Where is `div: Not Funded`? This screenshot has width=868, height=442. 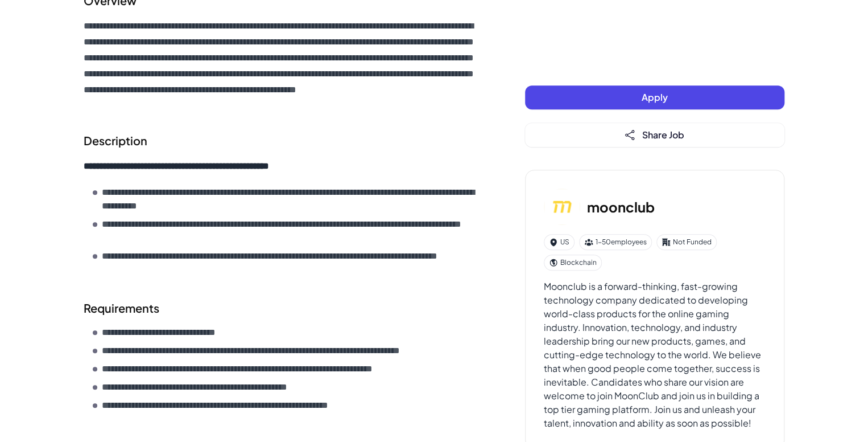
div: Not Funded is located at coordinates (687, 242).